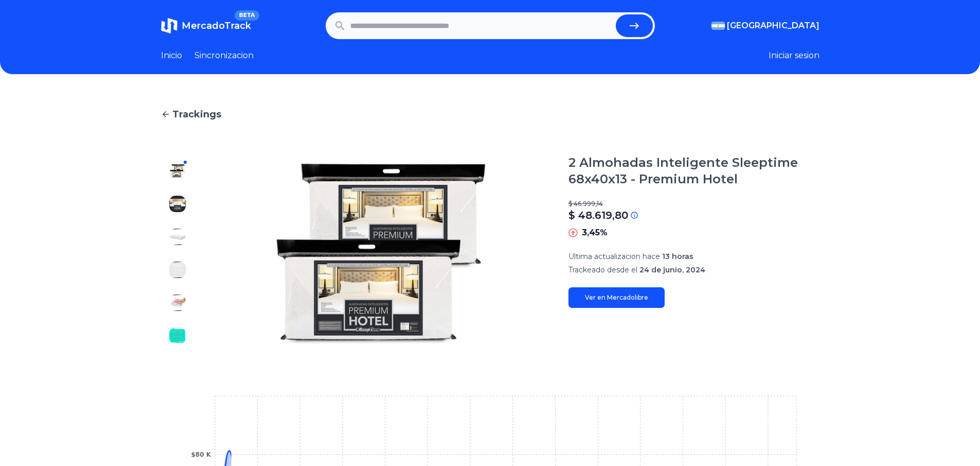 The width and height of the screenshot is (980, 466). What do you see at coordinates (678, 256) in the screenshot?
I see `span: 13 horas` at bounding box center [678, 256].